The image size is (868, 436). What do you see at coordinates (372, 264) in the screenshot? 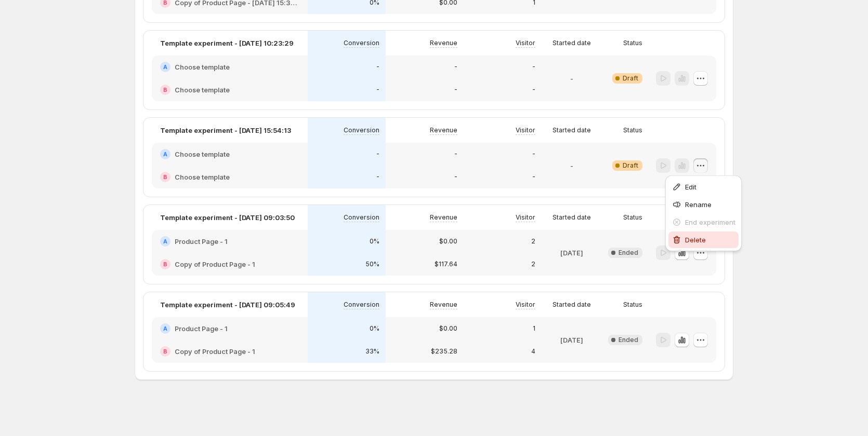
I see `p: 50%` at bounding box center [372, 264].